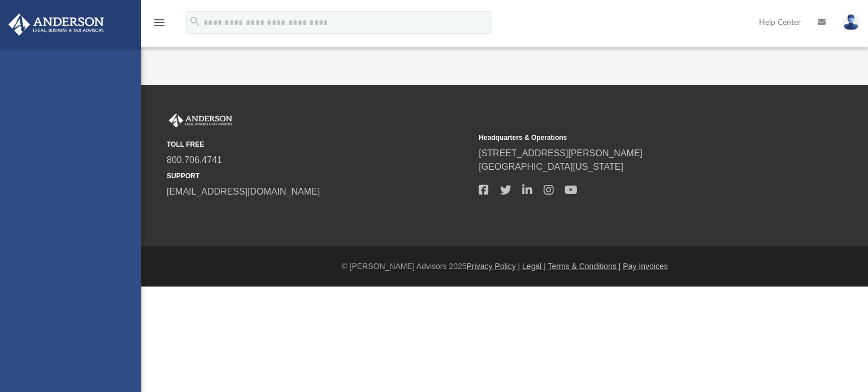 This screenshot has height=392, width=868. I want to click on a: 800.706.4741, so click(194, 160).